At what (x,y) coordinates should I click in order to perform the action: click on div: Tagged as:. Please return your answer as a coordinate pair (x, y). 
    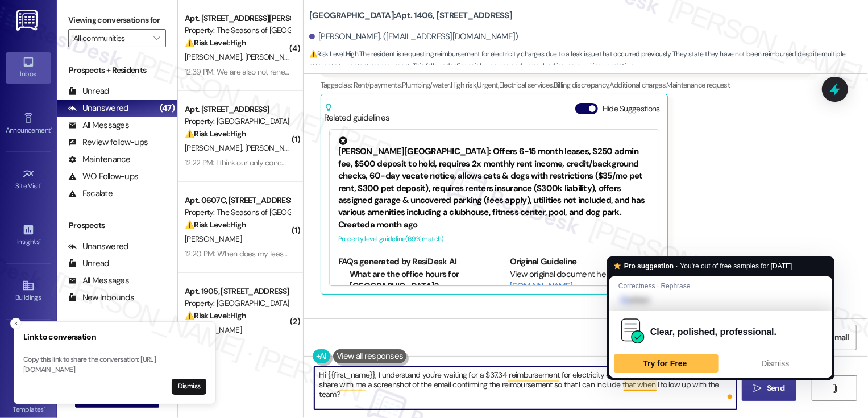
    Looking at the image, I should click on (566, 85).